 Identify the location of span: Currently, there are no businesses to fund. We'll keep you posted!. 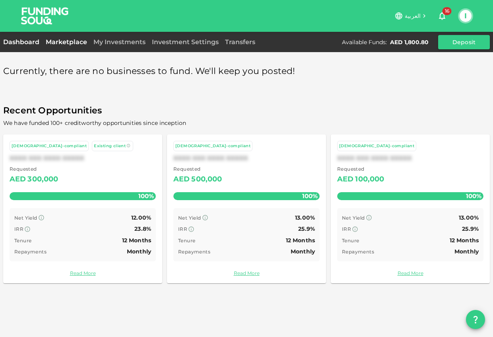
(149, 71).